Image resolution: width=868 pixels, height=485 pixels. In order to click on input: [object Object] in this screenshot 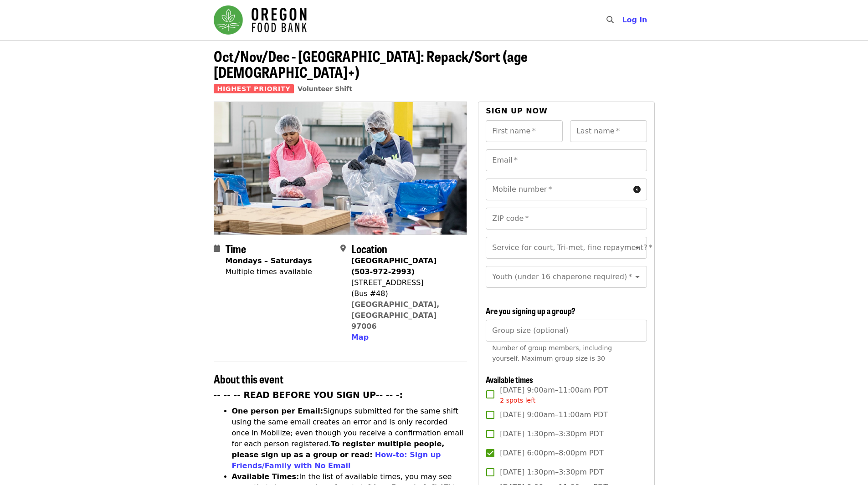, I will do `click(566, 331)`.